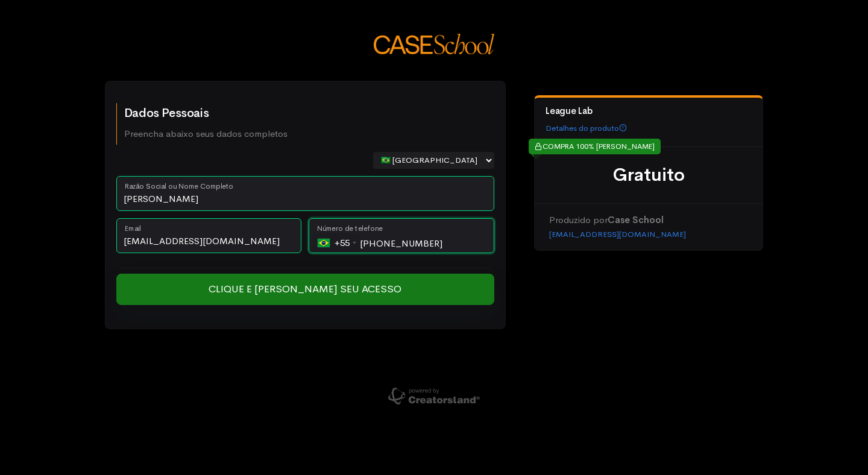 The image size is (868, 475). I want to click on img: Case School, so click(434, 44).